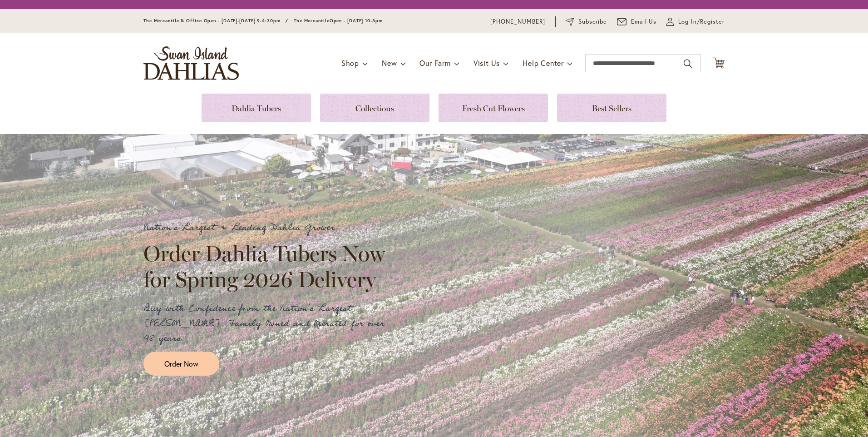 This screenshot has width=868, height=437. I want to click on p: Nation's Largest & Leading Dahlia Grower, so click(268, 227).